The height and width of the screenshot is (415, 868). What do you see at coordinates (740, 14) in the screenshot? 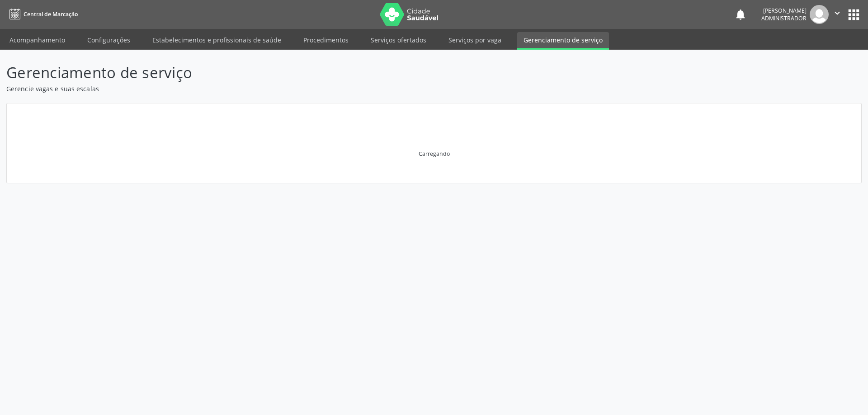
I see `button: notifications` at bounding box center [740, 14].